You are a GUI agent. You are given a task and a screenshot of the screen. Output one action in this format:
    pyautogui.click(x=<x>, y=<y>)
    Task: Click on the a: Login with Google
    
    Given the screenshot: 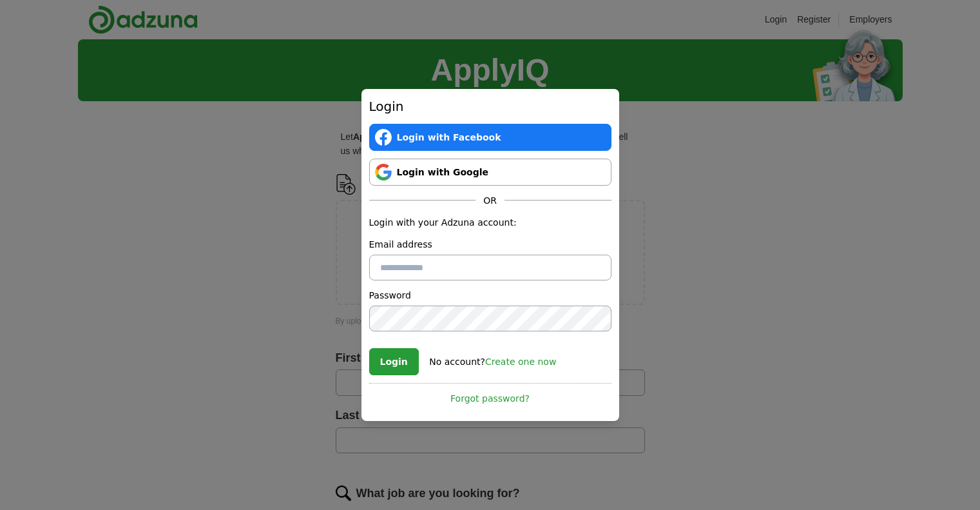 What is the action you would take?
    pyautogui.click(x=490, y=172)
    